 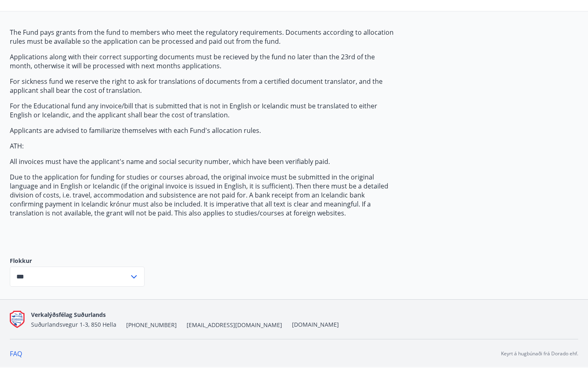 I want to click on span: Verkalýðsfélag Suðurlands, so click(x=68, y=314).